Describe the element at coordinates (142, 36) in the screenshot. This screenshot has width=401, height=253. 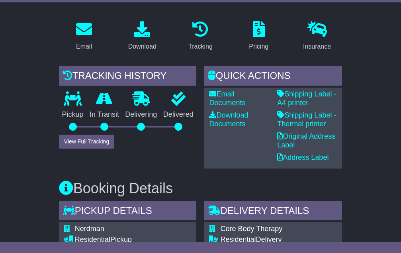
I see `a: Download` at that location.